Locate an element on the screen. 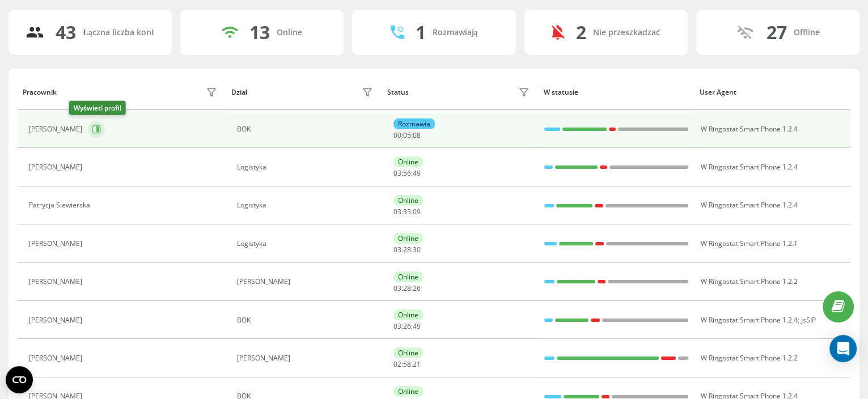  div: Wyświetl profil is located at coordinates (97, 108).